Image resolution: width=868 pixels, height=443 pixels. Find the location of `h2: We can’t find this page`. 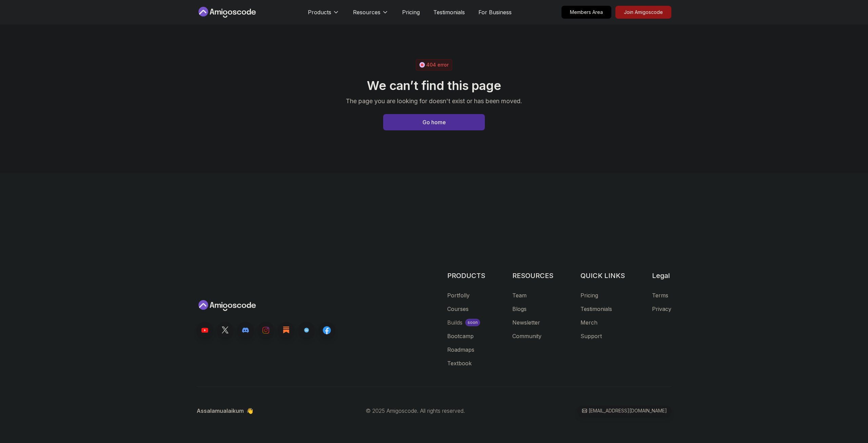

h2: We can’t find this page is located at coordinates (434, 86).